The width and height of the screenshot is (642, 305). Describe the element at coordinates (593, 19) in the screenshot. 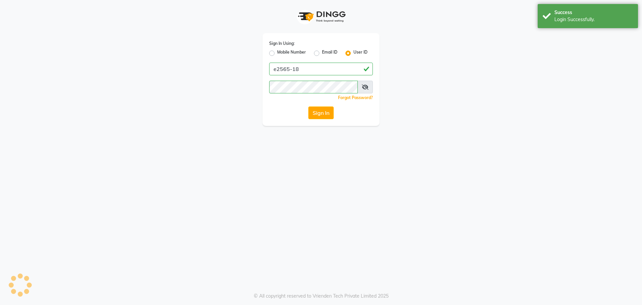

I see `div: Login Successfully.` at that location.